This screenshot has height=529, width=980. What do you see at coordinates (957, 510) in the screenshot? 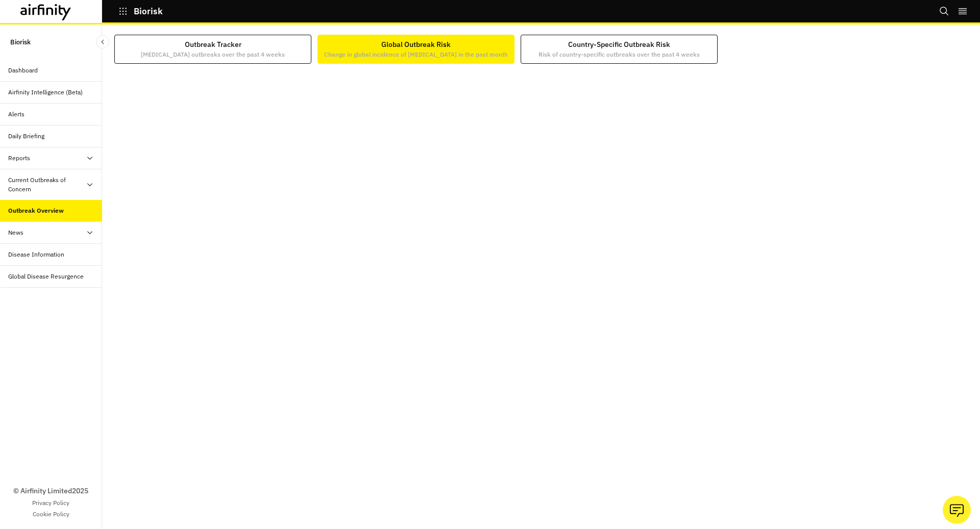
I see `button: Ask our analysts` at bounding box center [957, 510].